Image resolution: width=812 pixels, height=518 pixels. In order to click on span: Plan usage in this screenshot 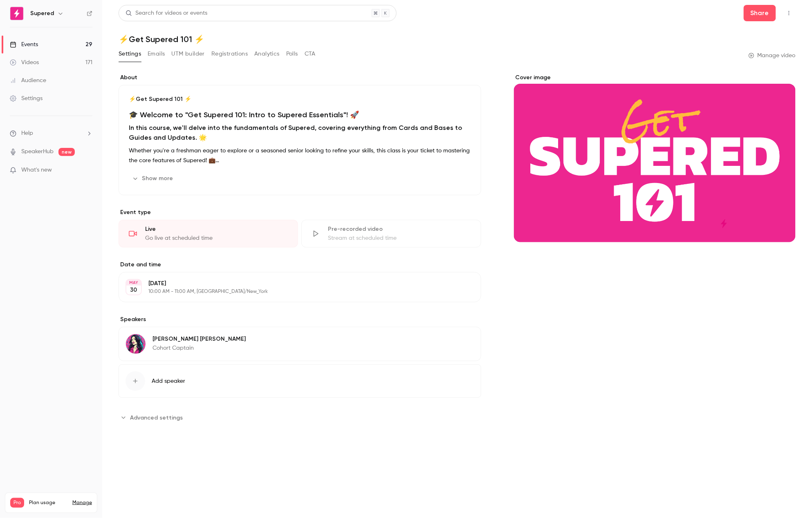, I will do `click(48, 503)`.